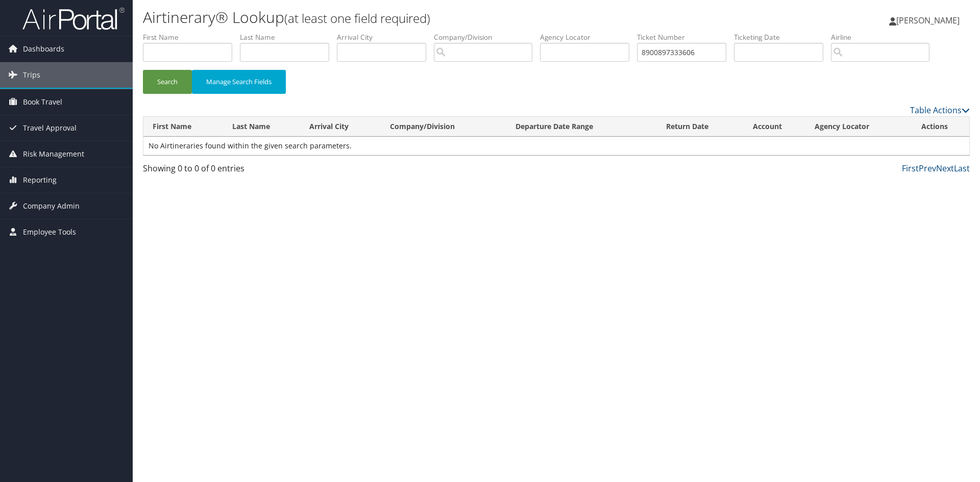 Image resolution: width=980 pixels, height=482 pixels. Describe the element at coordinates (556, 146) in the screenshot. I see `td: No Airtineraries found within the given search parameters.` at that location.